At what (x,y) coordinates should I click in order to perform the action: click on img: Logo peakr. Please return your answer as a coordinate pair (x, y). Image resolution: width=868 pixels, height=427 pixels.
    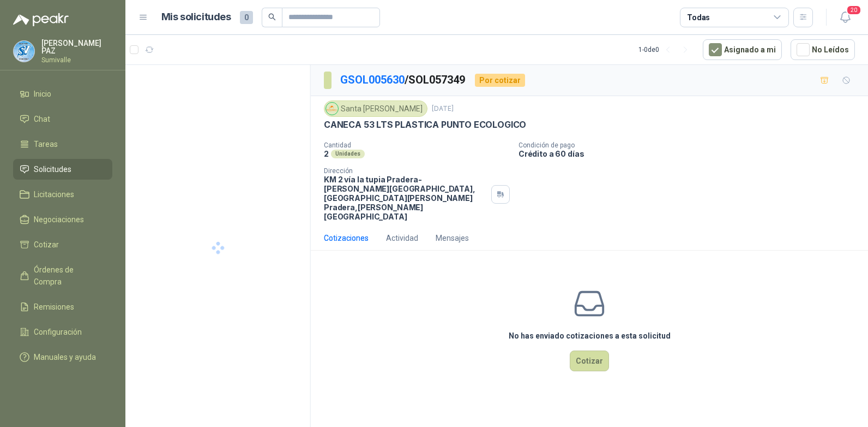
    Looking at the image, I should click on (41, 20).